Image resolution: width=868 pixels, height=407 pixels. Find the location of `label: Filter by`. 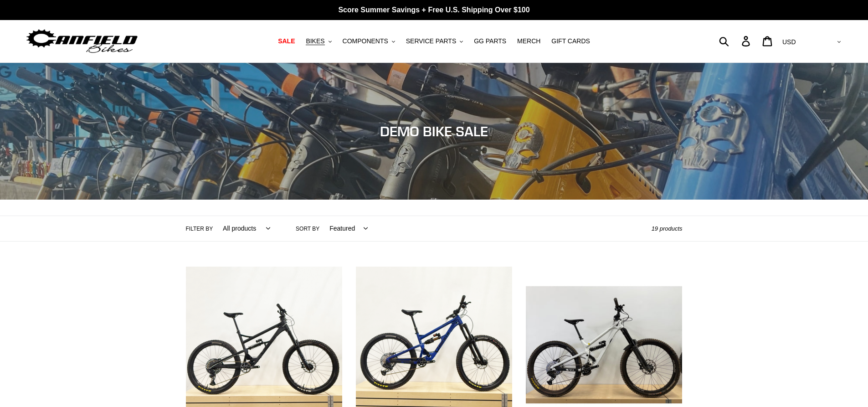

label: Filter by is located at coordinates (199, 229).